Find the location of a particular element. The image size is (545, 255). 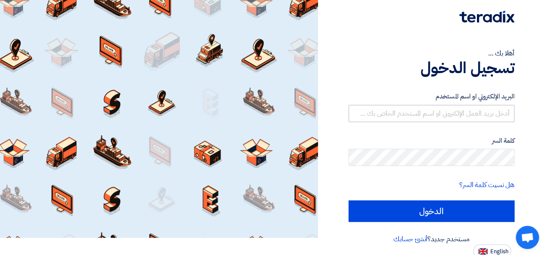

a: هل نسيت كلمة السر؟ is located at coordinates (486, 185).